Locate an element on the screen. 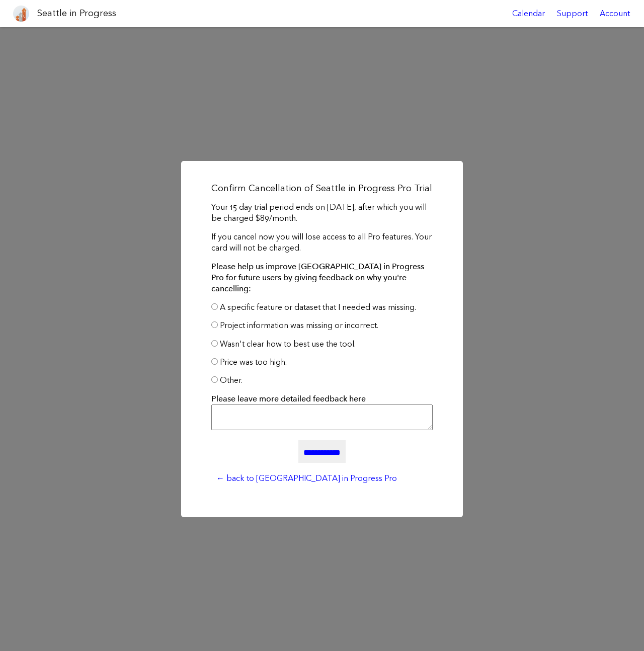 This screenshot has width=644, height=651. label: Other. is located at coordinates (231, 380).